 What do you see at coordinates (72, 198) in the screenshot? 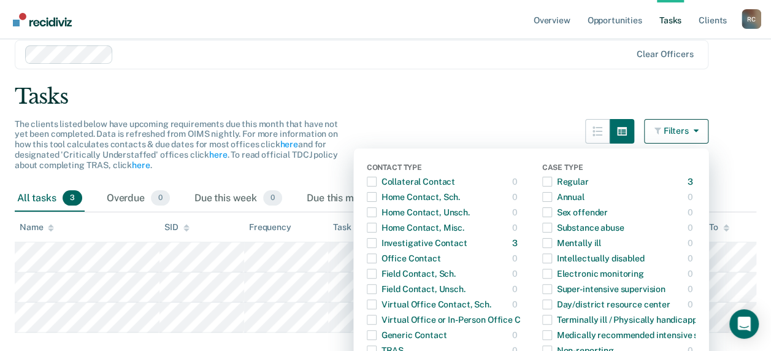
I see `span: 3` at bounding box center [72, 198].